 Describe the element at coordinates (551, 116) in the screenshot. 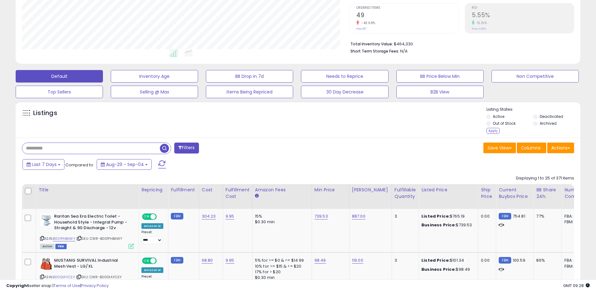

I see `label: Deactivated` at that location.